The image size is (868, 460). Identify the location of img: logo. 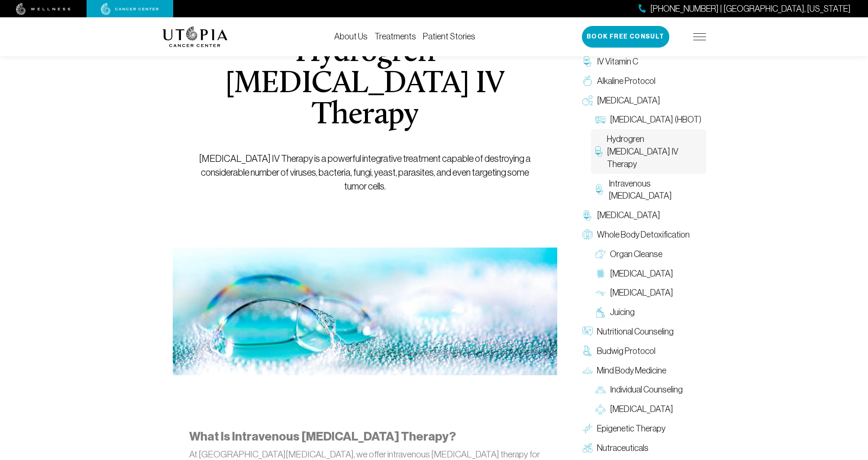
(195, 37).